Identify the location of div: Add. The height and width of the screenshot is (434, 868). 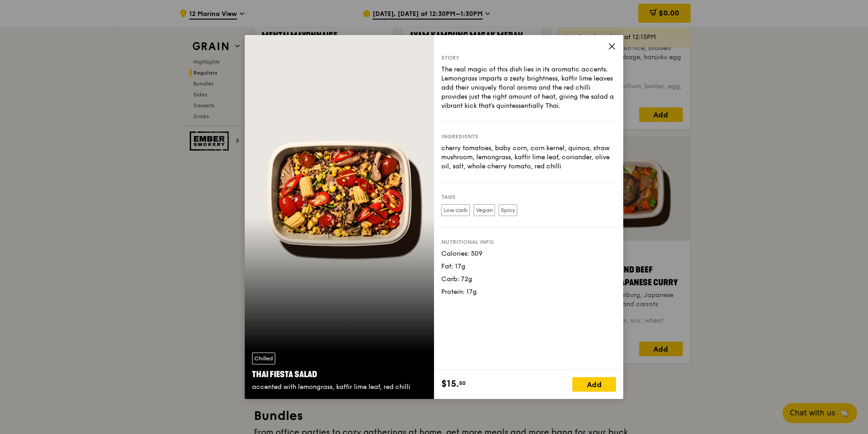
(595, 385).